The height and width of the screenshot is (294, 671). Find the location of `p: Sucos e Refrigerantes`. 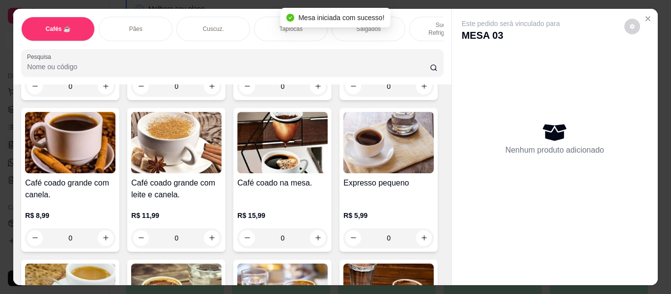

p: Sucos e Refrigerantes is located at coordinates (446, 29).